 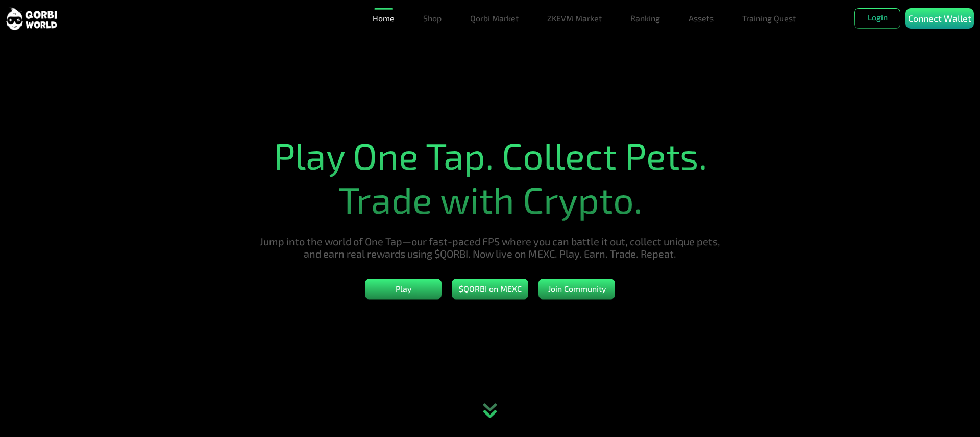 What do you see at coordinates (701, 18) in the screenshot?
I see `a: Assets` at bounding box center [701, 18].